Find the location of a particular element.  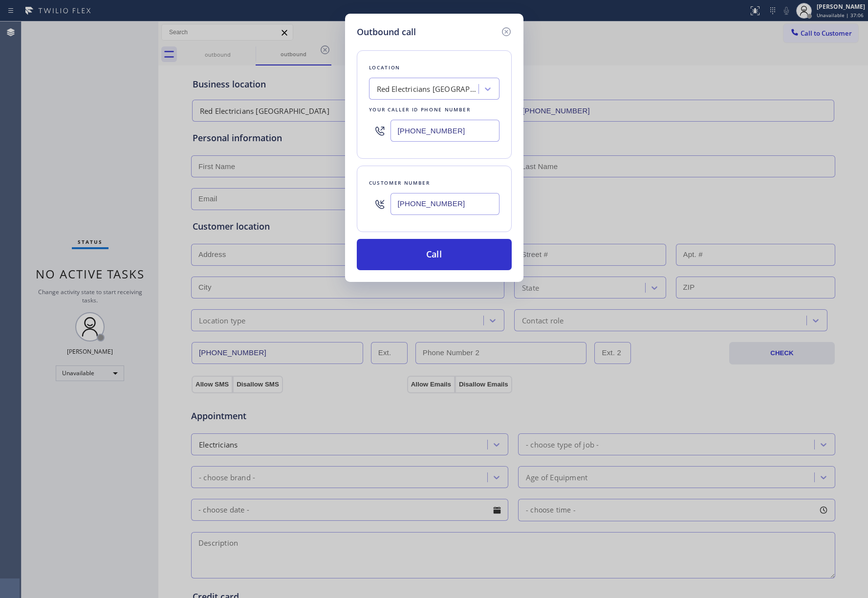

button: Call is located at coordinates (434, 254).